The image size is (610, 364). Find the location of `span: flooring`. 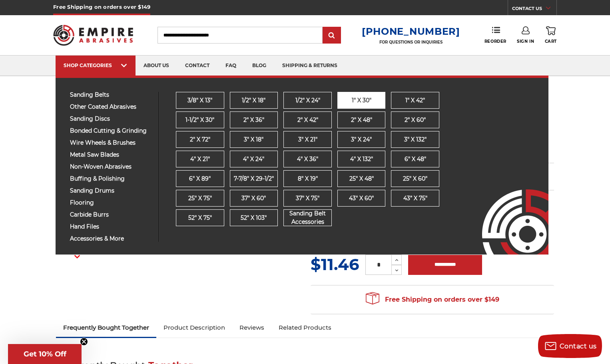

span: flooring is located at coordinates (111, 202).